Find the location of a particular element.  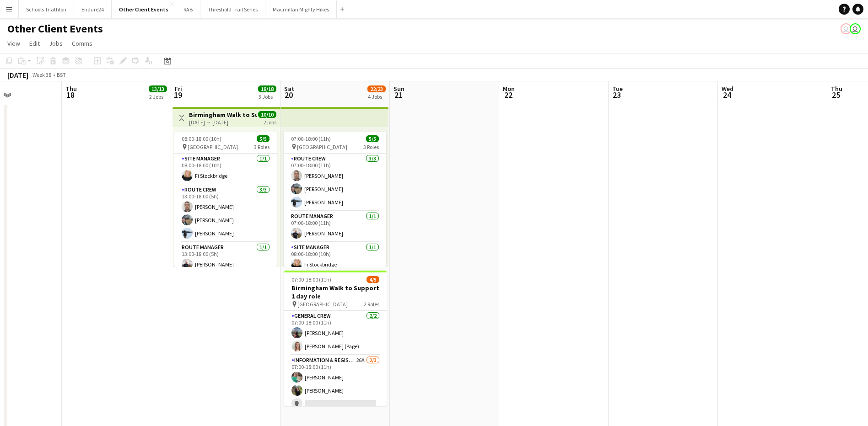

a: Jobs is located at coordinates (56, 43).